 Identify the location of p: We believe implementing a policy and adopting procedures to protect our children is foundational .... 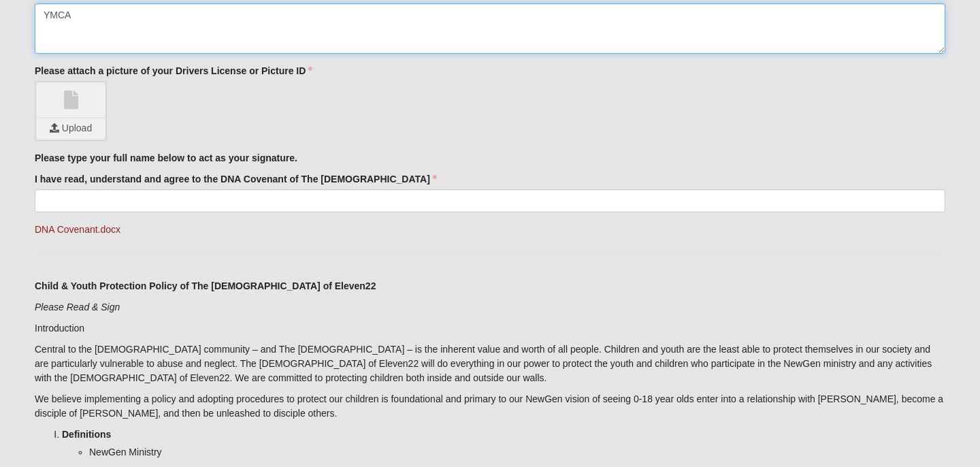
(490, 406).